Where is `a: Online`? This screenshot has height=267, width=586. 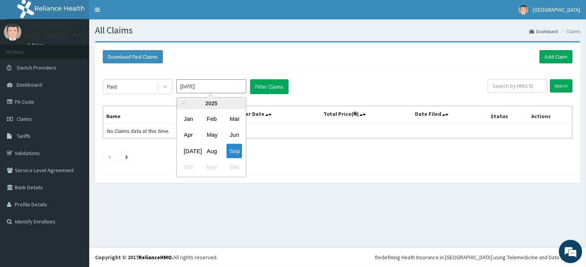
a: Online is located at coordinates (36, 45).